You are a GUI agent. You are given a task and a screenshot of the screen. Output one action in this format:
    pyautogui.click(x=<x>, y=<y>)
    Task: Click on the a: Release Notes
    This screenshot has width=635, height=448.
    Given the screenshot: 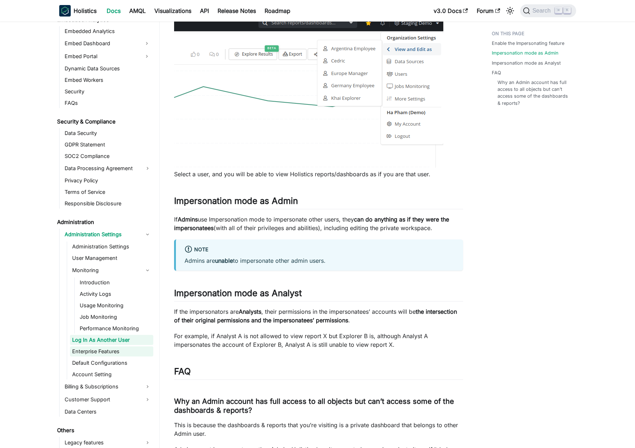 What is the action you would take?
    pyautogui.click(x=236, y=11)
    